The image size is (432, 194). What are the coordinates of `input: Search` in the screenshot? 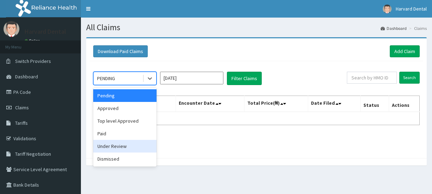 It's located at (409, 78).